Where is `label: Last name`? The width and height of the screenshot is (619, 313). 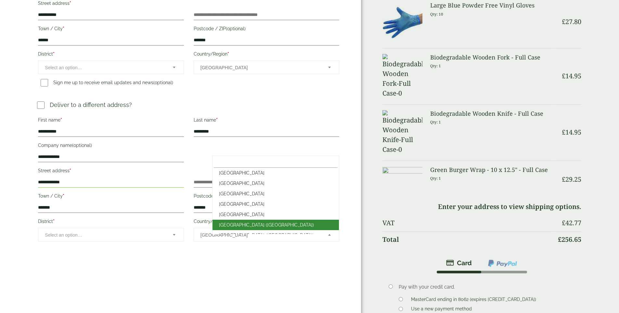
label: Last name is located at coordinates (267, 121).